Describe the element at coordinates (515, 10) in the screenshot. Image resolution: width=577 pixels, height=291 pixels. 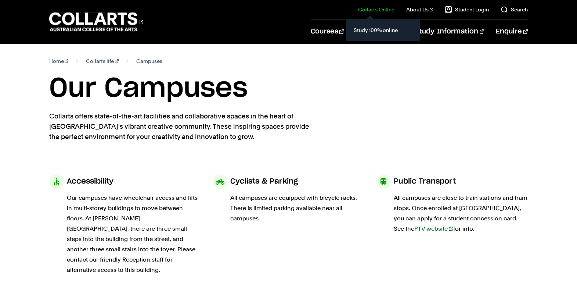
I see `a: Search` at that location.